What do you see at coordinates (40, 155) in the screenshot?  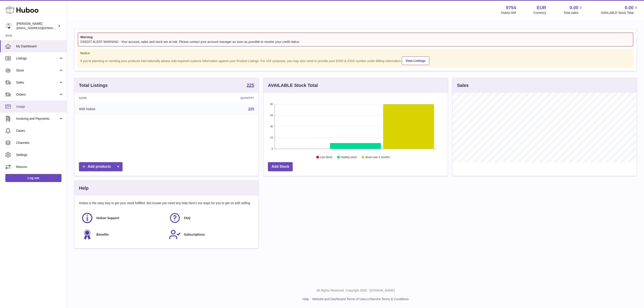 I see `span: Settings` at bounding box center [40, 155].